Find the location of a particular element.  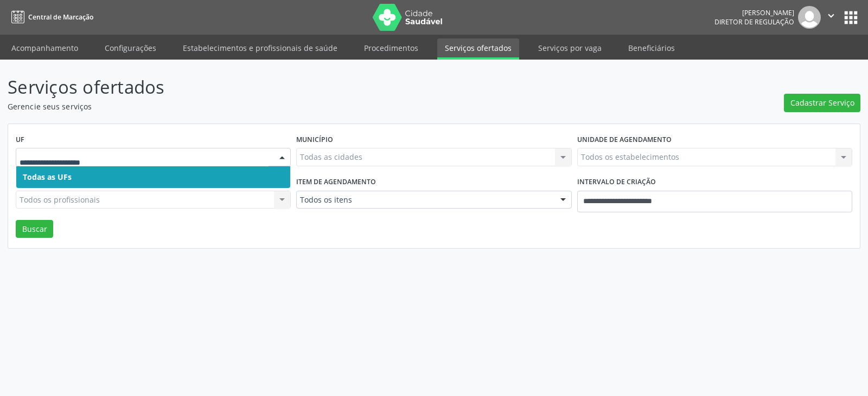

span: Diretor de regulação is located at coordinates (754, 22).